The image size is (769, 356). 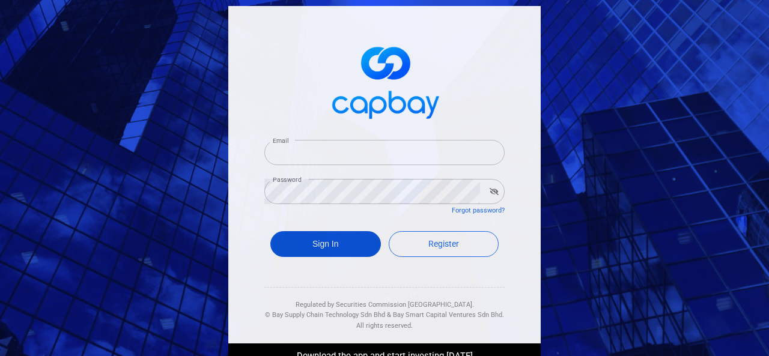 I want to click on label: Password, so click(x=287, y=180).